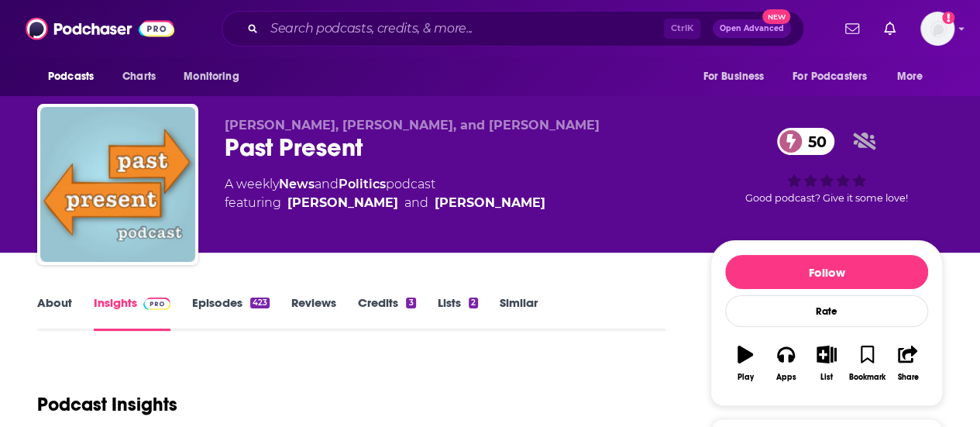 This screenshot has width=980, height=427. What do you see at coordinates (297, 183) in the screenshot?
I see `a: News` at bounding box center [297, 183].